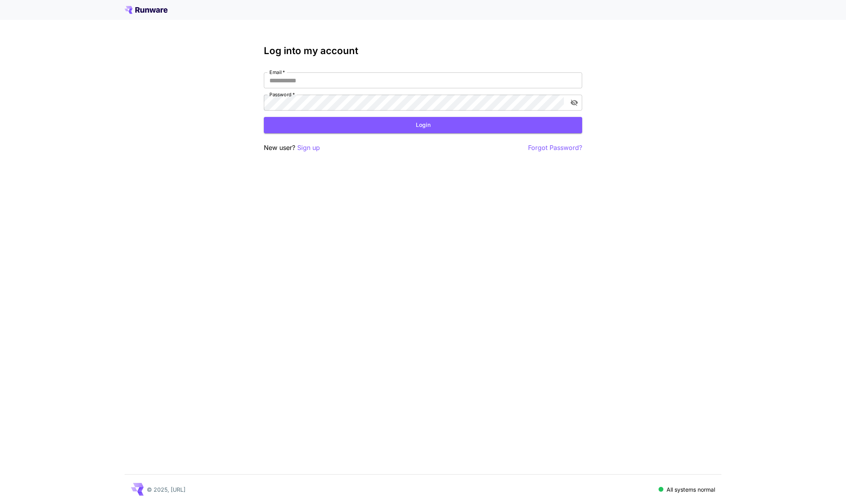 The image size is (846, 504). What do you see at coordinates (309, 148) in the screenshot?
I see `button: Sign up` at bounding box center [309, 148].